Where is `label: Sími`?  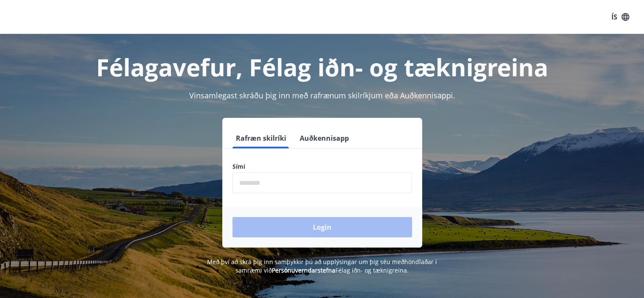
label: Sími is located at coordinates (322, 167).